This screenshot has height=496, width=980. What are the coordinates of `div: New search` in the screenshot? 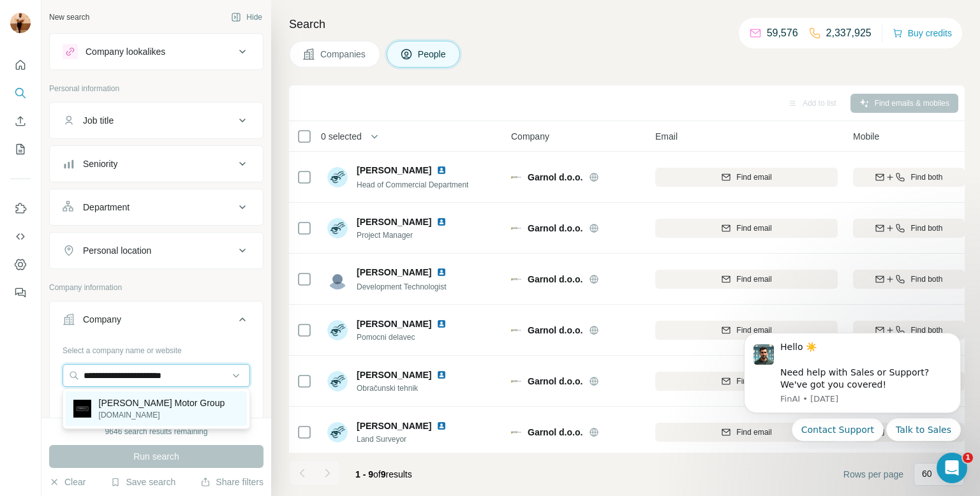 It's located at (69, 17).